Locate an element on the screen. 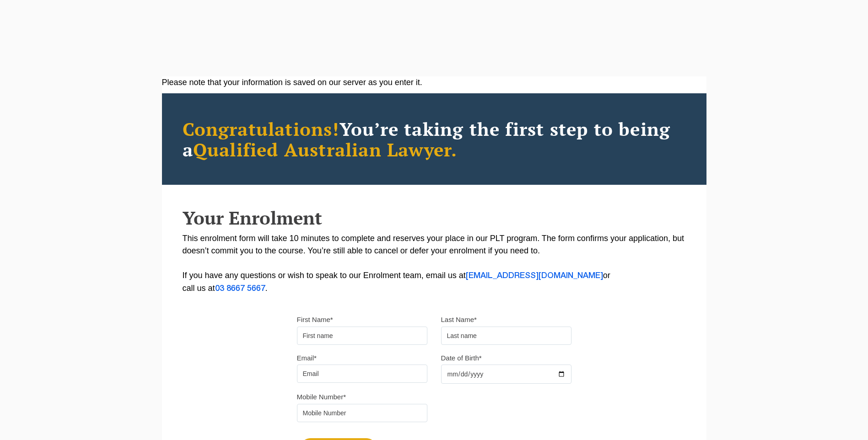 Image resolution: width=868 pixels, height=440 pixels. h2: Your Enrolment is located at coordinates (434, 218).